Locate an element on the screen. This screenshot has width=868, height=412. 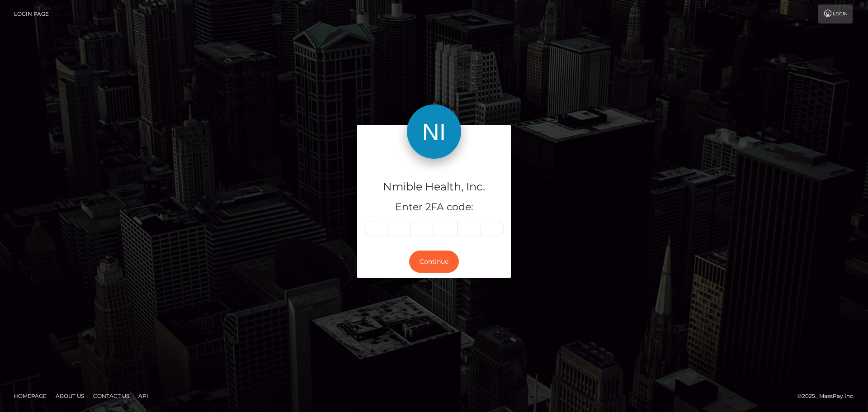
a: Login is located at coordinates (835, 14).